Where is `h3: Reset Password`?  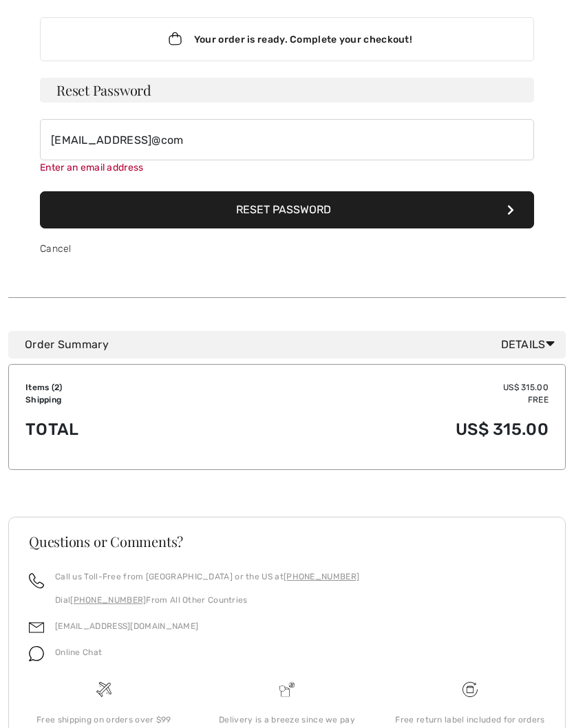
h3: Reset Password is located at coordinates (287, 90).